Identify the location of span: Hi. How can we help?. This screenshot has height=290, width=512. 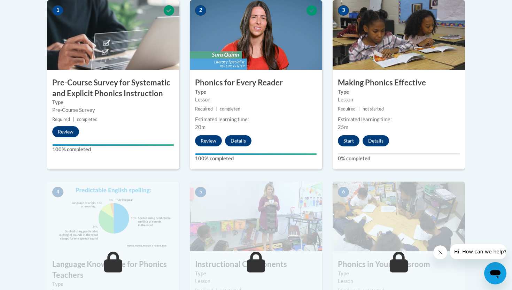
(30, 8).